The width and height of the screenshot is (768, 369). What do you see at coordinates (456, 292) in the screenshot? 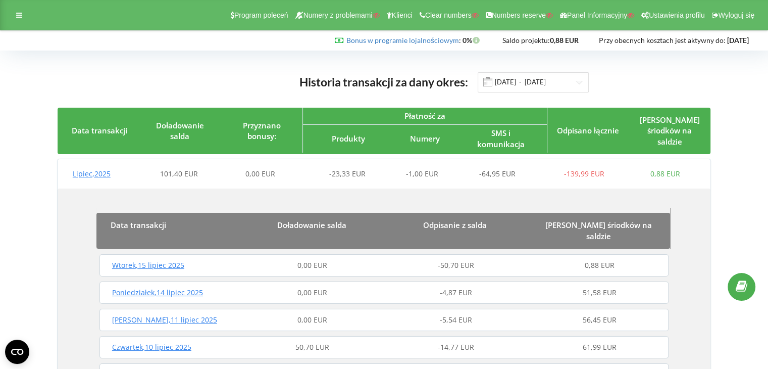
I see `span: -4,87 EUR` at bounding box center [456, 292].